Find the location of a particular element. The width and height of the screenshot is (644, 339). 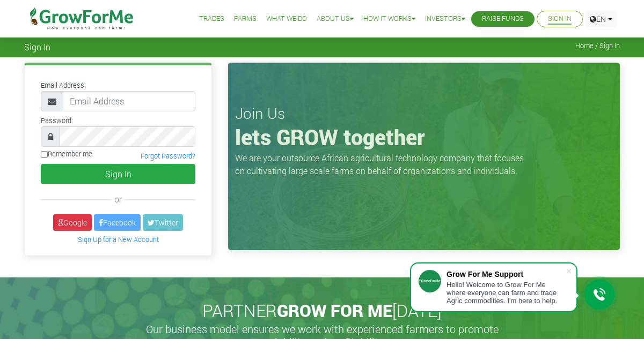

p: We are your outsource African agricultural technology company that focuses on cultivating large s... is located at coordinates (383, 164).